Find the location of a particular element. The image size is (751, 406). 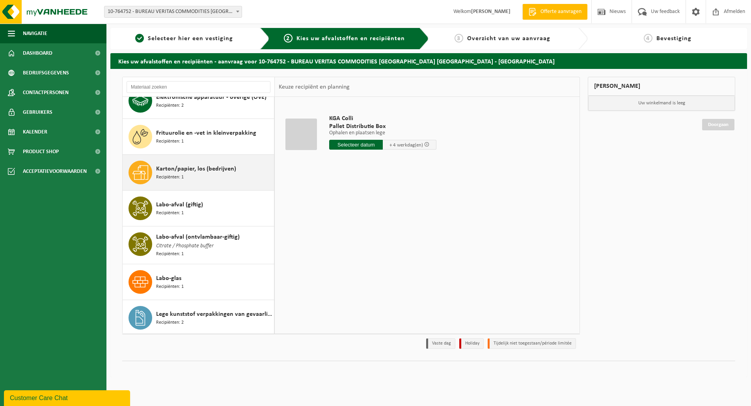

span: Frituurolie en -vet in kleinverpakking is located at coordinates (206, 133).